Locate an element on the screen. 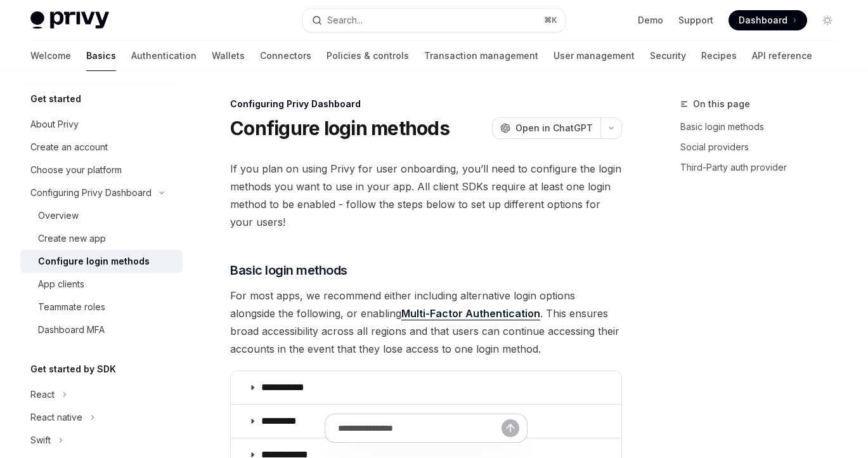 Image resolution: width=868 pixels, height=458 pixels. div: React native is located at coordinates (56, 418).